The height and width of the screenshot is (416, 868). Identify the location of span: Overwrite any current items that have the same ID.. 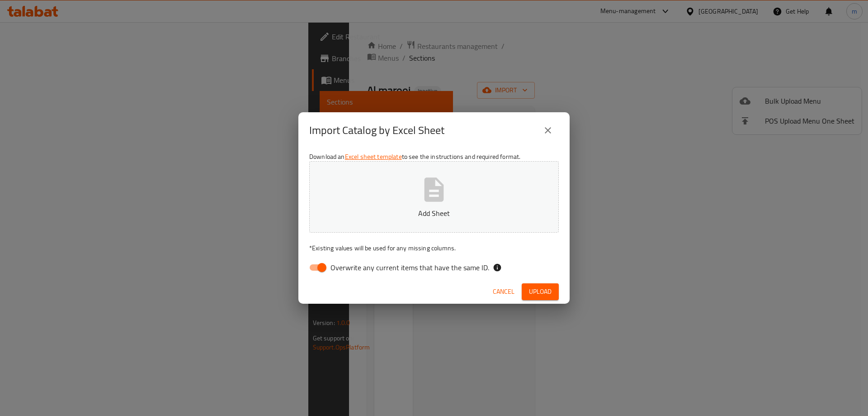
(410, 268).